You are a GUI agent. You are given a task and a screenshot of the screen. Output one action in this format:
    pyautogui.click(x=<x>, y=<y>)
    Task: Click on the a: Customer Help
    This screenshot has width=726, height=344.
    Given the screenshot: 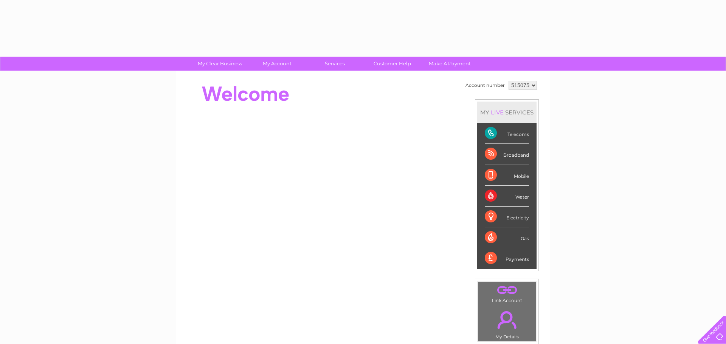 What is the action you would take?
    pyautogui.click(x=392, y=63)
    